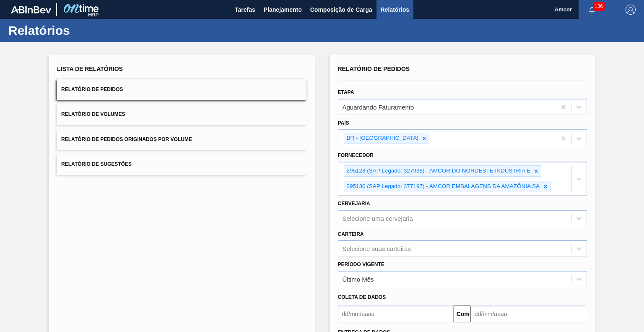 Image resolution: width=644 pixels, height=332 pixels. I want to click on font: Relatório de Volumes, so click(93, 115).